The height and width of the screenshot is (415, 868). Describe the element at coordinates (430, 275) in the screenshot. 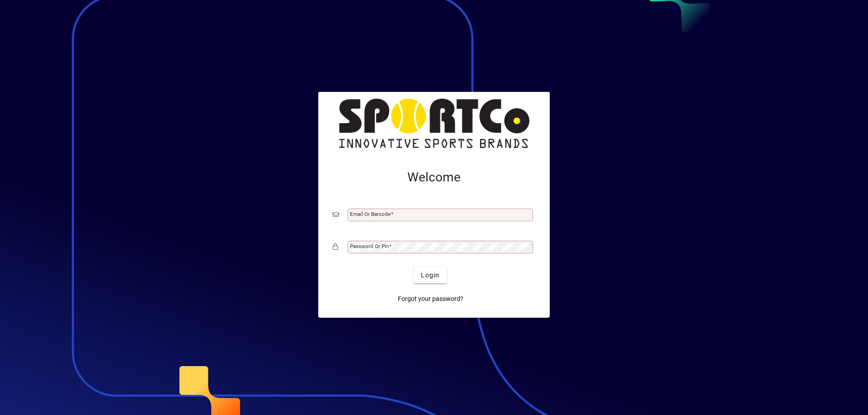

I see `button: Login` at that location.